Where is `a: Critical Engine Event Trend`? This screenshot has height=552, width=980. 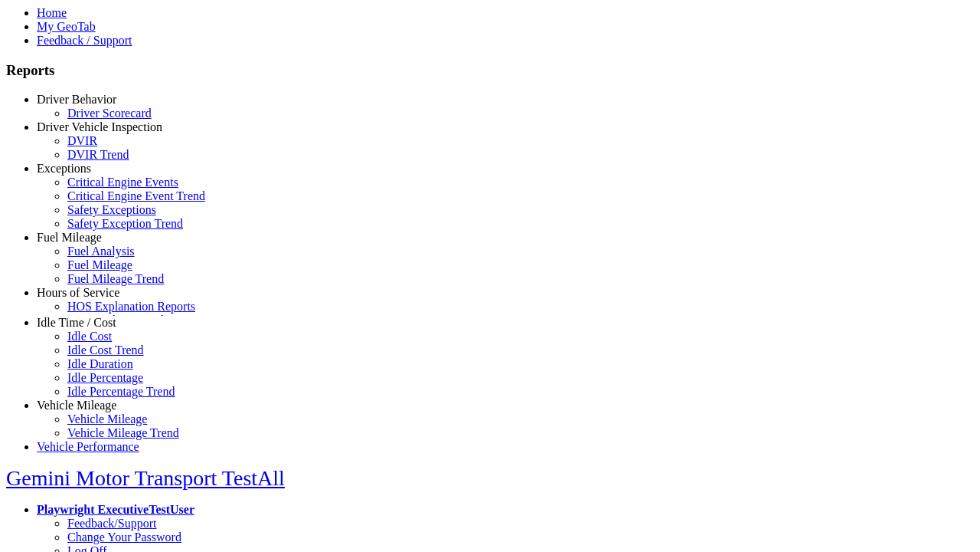 a: Critical Engine Event Trend is located at coordinates (137, 195).